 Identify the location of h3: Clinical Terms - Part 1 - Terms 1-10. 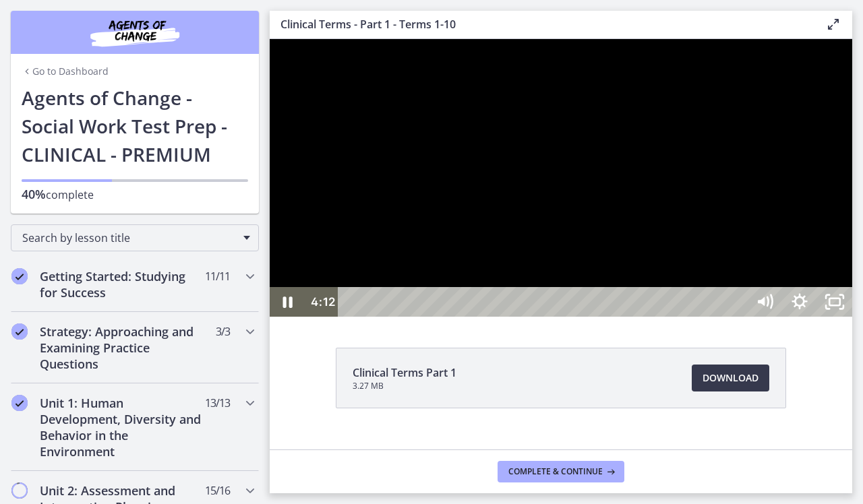
(542, 24).